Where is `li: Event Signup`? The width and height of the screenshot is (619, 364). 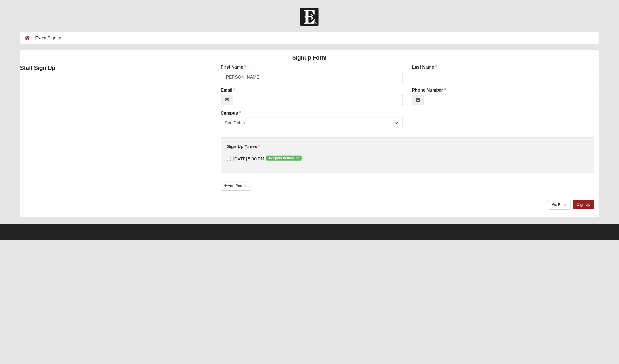
li: Event Signup is located at coordinates (45, 38).